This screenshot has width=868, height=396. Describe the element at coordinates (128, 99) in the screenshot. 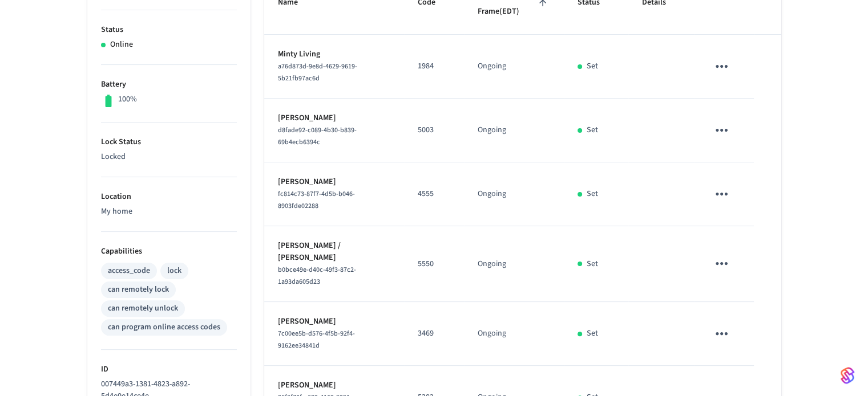

I see `p: 100%` at that location.